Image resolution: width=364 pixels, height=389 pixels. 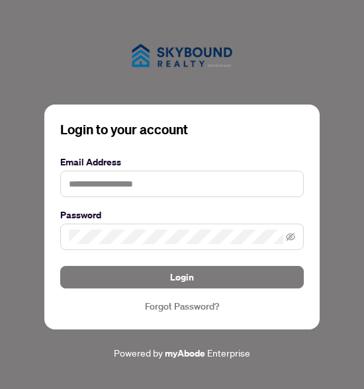 I want to click on span: Login, so click(x=182, y=277).